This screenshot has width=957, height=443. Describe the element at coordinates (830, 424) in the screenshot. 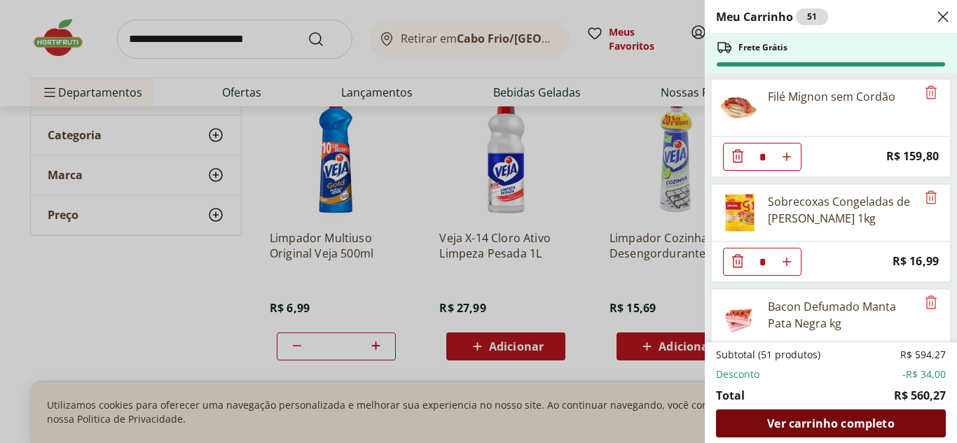

I see `span: Ver carrinho completo` at that location.